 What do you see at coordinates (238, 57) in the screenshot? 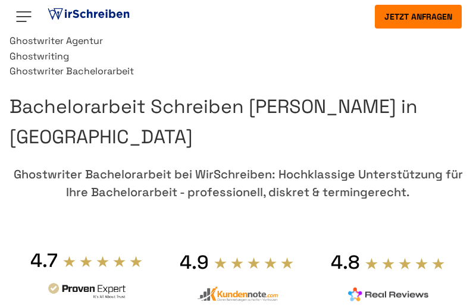
I see `a: Ghostwriting` at bounding box center [238, 57].